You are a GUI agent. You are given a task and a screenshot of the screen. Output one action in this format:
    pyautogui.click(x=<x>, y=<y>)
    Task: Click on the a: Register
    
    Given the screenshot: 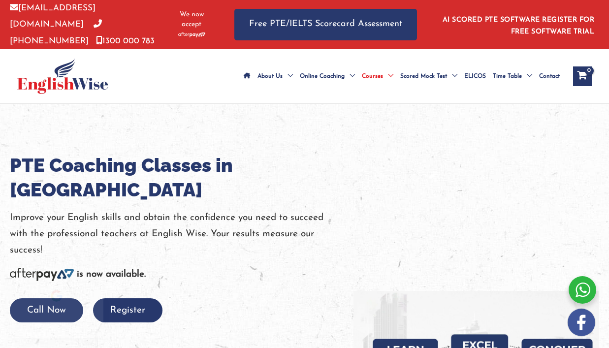 What is the action you would take?
    pyautogui.click(x=127, y=310)
    